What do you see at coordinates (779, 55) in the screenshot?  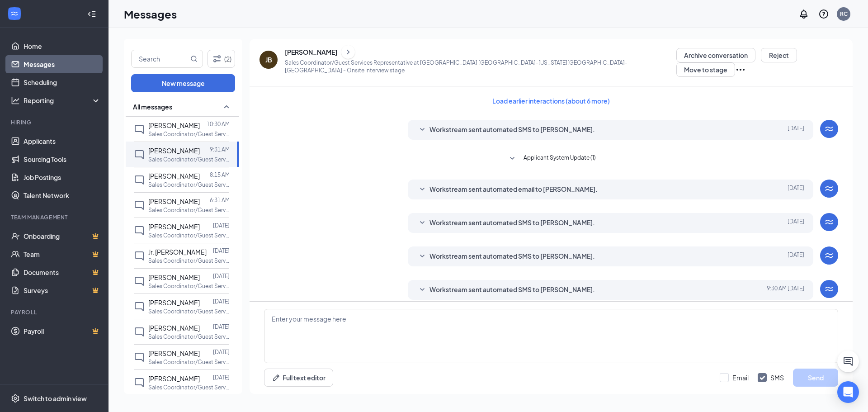 I see `button: Reject` at bounding box center [779, 55].